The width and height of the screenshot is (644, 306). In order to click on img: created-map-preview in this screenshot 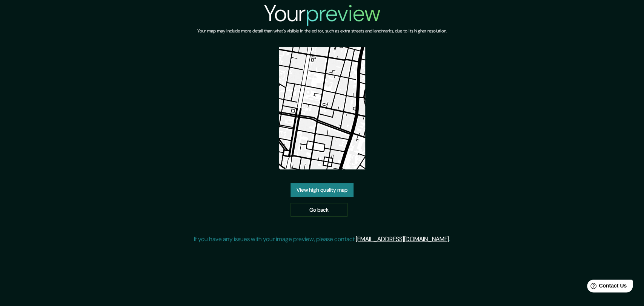, I will do `click(322, 108)`.